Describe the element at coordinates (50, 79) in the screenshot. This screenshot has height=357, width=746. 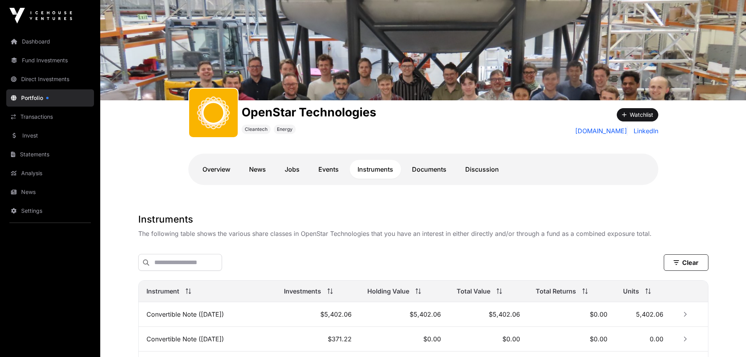
I see `a: Direct Investments` at that location.